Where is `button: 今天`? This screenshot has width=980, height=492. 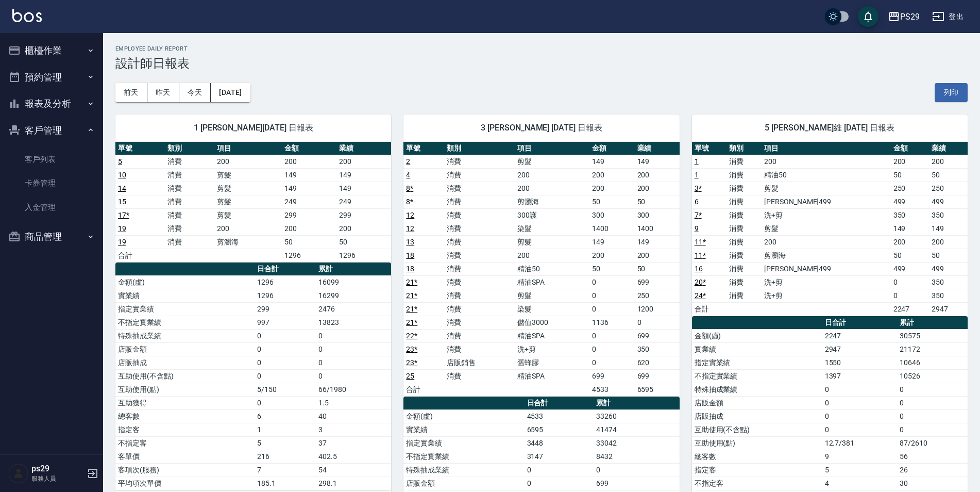
button: 今天 is located at coordinates (195, 92).